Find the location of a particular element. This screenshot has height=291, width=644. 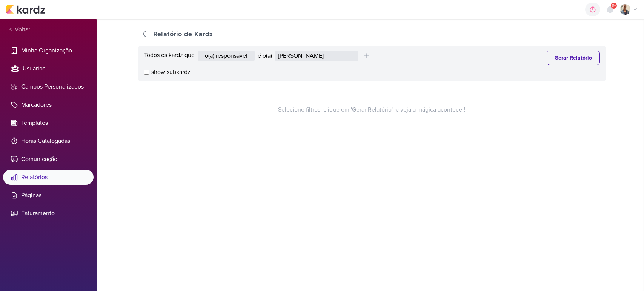

span: Selecione filtros, clique em 'Gerar Relatório', e veja a mágica acontecer! is located at coordinates (371, 109).